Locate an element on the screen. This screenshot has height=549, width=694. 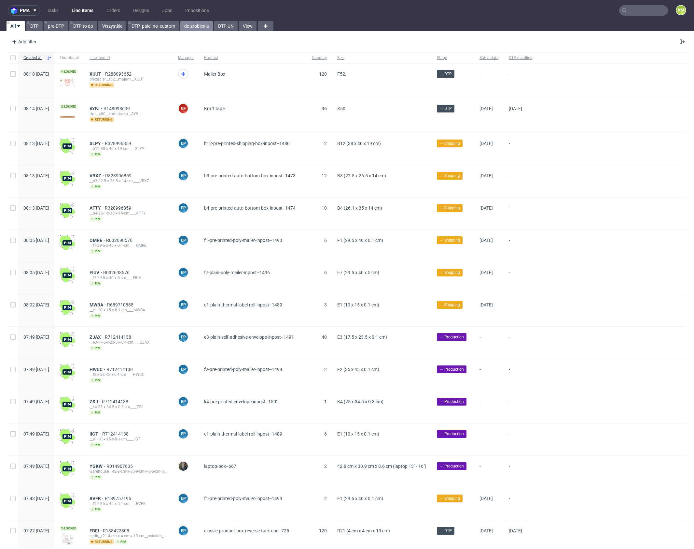
span: Batch date is located at coordinates (489, 58).